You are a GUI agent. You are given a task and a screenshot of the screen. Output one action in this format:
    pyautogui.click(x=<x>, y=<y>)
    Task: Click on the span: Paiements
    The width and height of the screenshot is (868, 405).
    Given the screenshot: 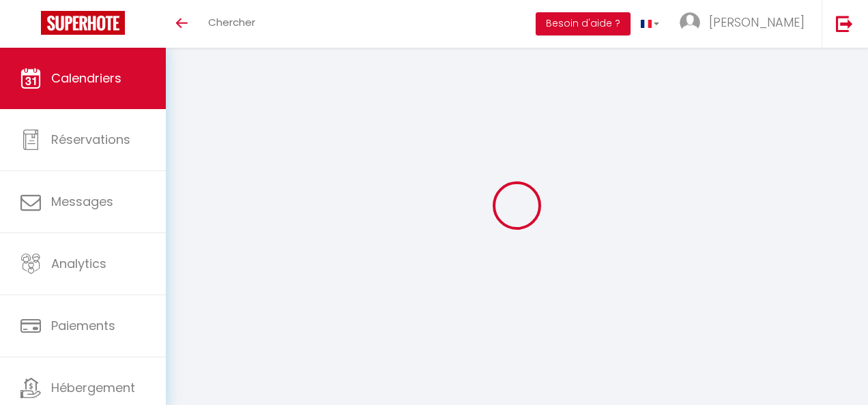 What is the action you would take?
    pyautogui.click(x=84, y=325)
    